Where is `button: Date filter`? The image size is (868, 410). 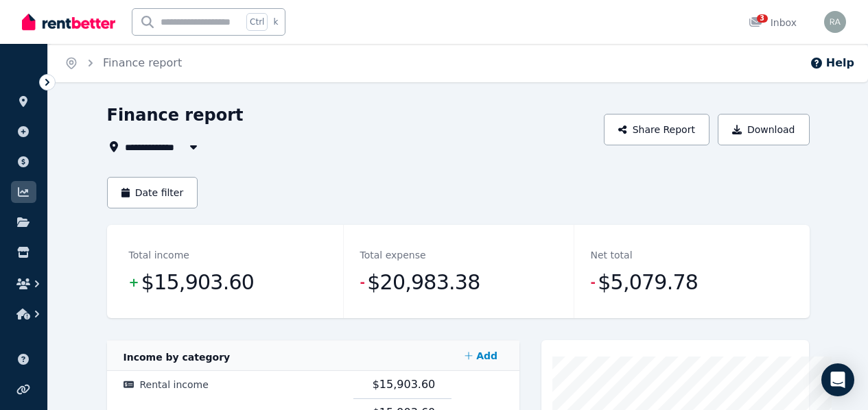
button: Date filter is located at coordinates (153, 193).